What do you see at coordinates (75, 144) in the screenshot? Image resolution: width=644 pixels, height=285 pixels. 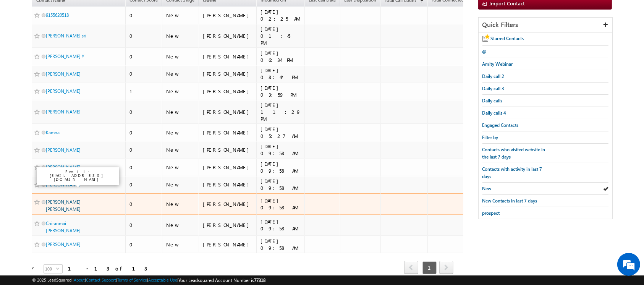 I see `textarea: Type your message and hit 'Enter'` at bounding box center [75, 144].